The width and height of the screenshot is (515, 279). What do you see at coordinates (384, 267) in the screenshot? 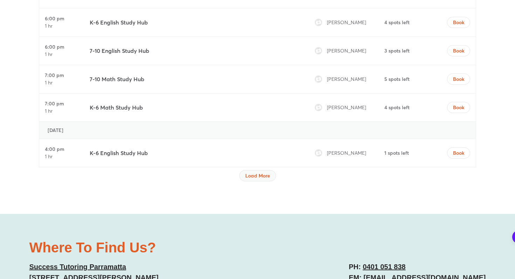
I see `a: 0401 051 838` at bounding box center [384, 267].